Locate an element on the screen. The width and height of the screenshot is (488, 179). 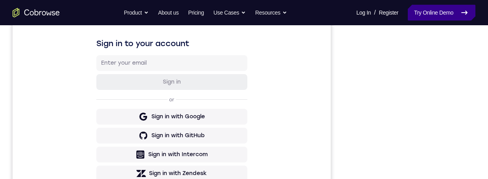
div: Sign in with Intercom is located at coordinates (165, 170).